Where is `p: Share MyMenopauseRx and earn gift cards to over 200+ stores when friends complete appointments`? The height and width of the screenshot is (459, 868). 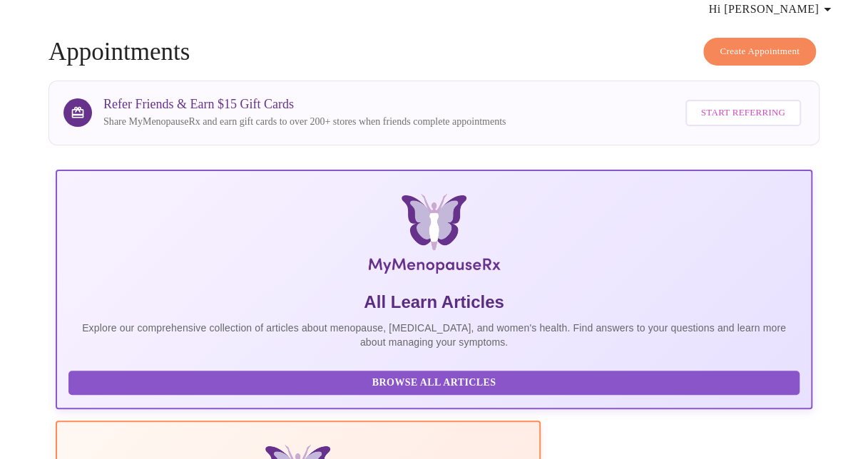
p: Share MyMenopauseRx and earn gift cards to over 200+ stores when friends complete appointments is located at coordinates (304, 122).